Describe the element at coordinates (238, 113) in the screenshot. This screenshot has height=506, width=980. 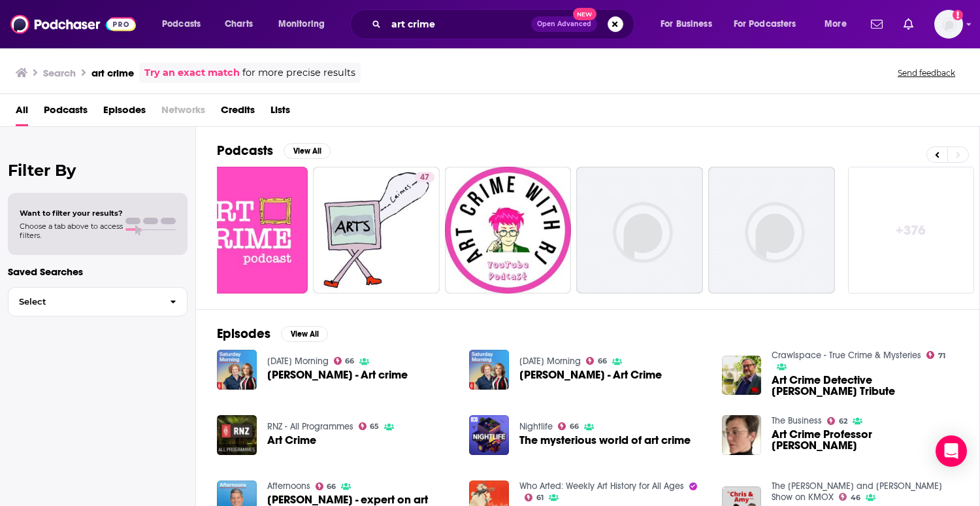
I see `span: Credits` at that location.